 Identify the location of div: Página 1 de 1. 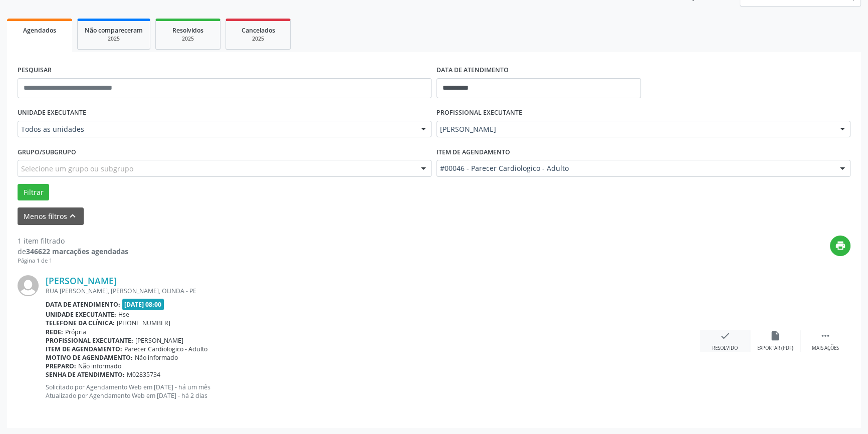
(73, 261).